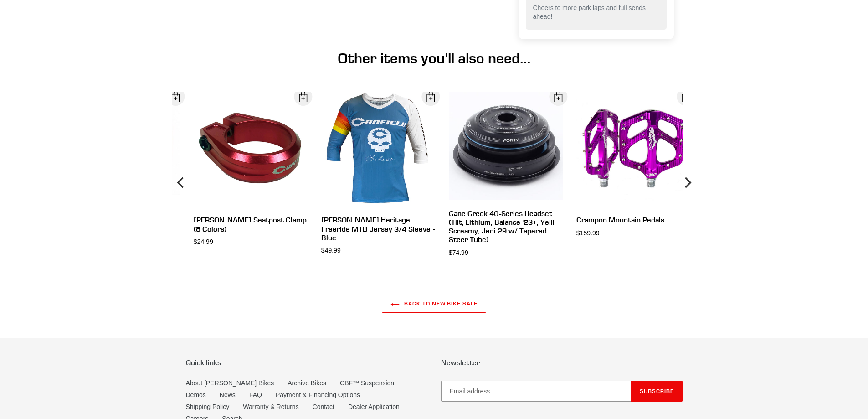 The height and width of the screenshot is (419, 868). Describe the element at coordinates (687, 183) in the screenshot. I see `button: Next` at that location.